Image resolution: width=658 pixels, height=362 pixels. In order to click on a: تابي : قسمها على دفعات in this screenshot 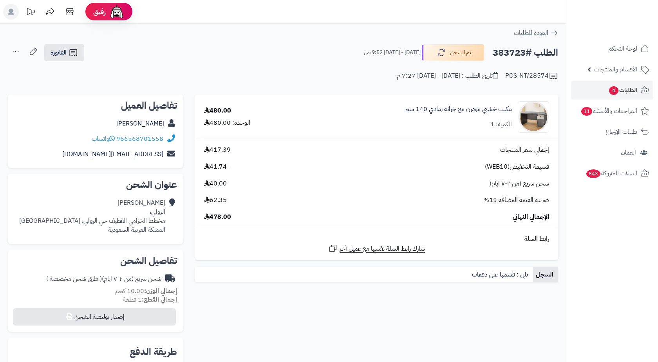, I will do `click(501, 274)`.